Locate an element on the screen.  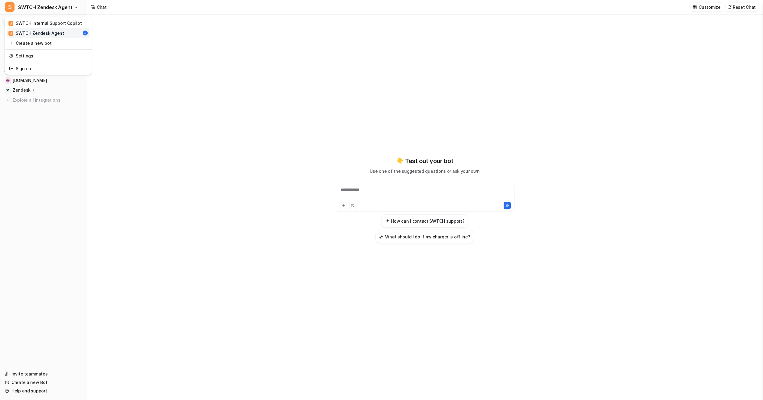
span: SWTCH Zendesk Agent is located at coordinates (45, 7).